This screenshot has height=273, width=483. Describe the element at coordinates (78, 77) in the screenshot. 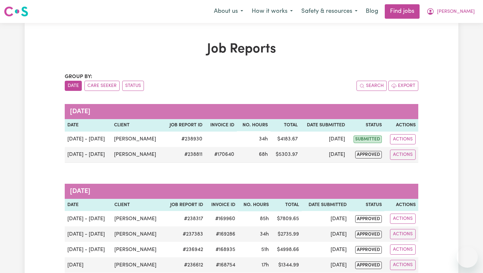

I see `span: Group by:` at that location.